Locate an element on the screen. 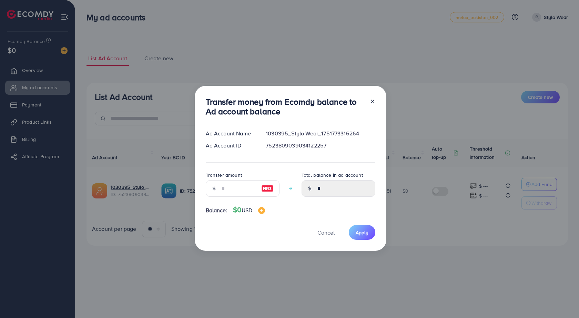  h4: $0 is located at coordinates (249, 210).